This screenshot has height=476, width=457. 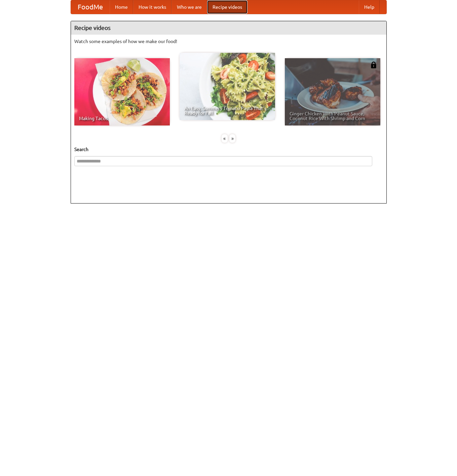 What do you see at coordinates (227, 7) in the screenshot?
I see `a: Recipe videos` at bounding box center [227, 7].